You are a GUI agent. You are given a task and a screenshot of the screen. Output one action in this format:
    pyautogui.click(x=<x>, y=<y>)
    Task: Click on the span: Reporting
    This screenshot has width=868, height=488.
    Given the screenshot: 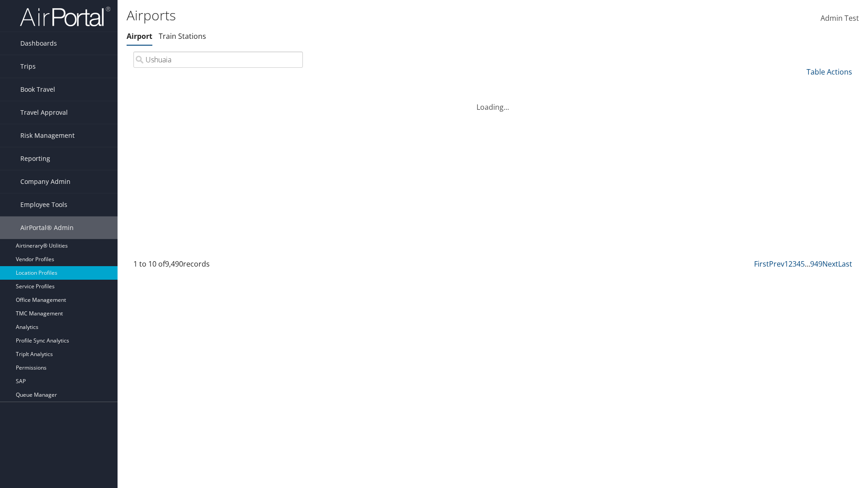 What is the action you would take?
    pyautogui.click(x=35, y=158)
    